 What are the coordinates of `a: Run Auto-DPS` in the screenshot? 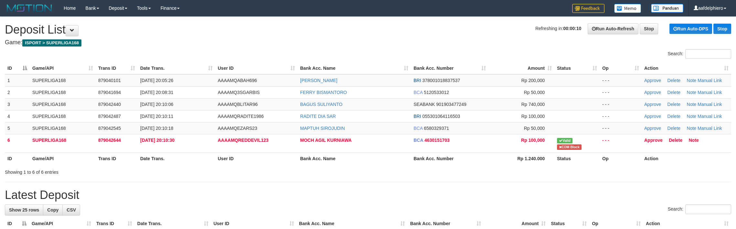 It's located at (690, 29).